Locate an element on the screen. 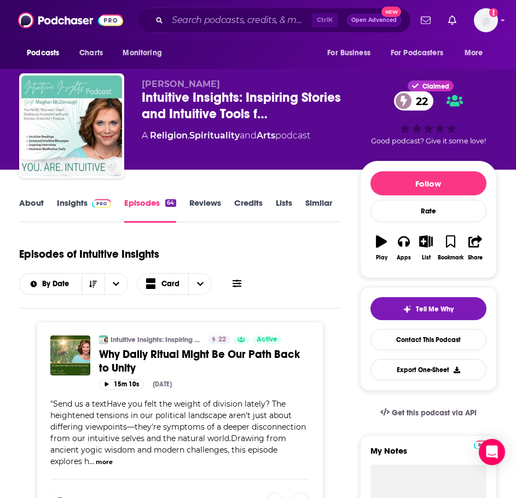 The image size is (516, 498). a: Similar is located at coordinates (319, 210).